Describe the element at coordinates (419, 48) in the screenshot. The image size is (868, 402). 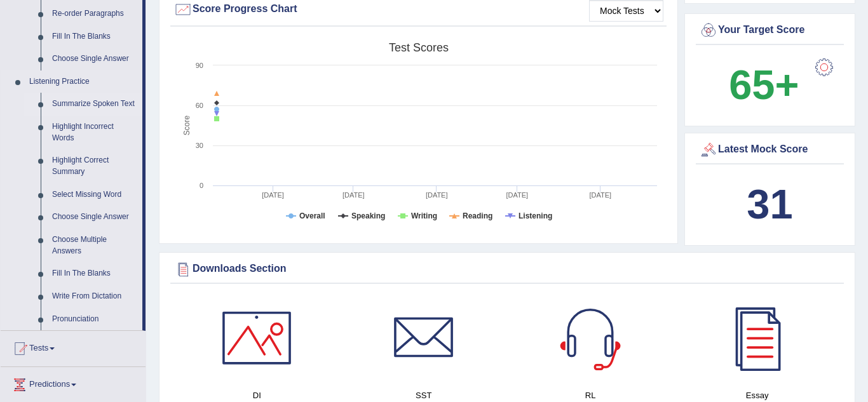
I see `tspan: Test scores` at that location.